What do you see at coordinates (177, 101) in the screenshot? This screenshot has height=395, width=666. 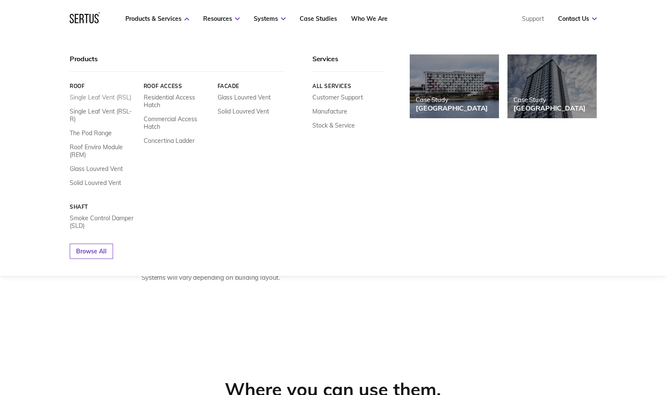 I see `a: Residential Access Hatch` at bounding box center [177, 101].